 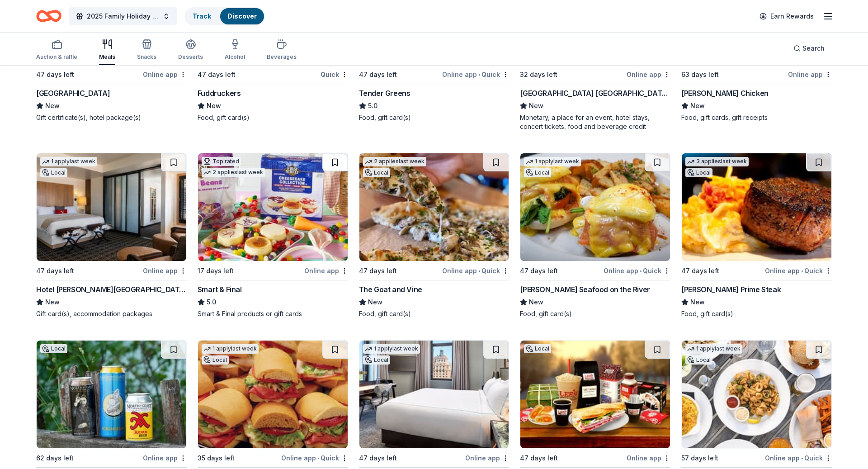 I want to click on img: Image for The Goat and Vine, so click(x=434, y=207).